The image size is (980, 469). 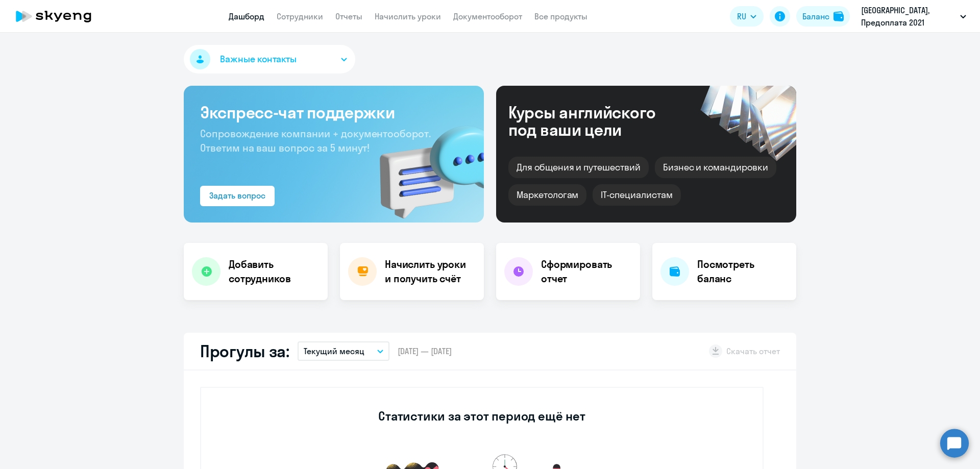 What do you see at coordinates (270, 59) in the screenshot?
I see `button: Важные контакты` at bounding box center [270, 59].